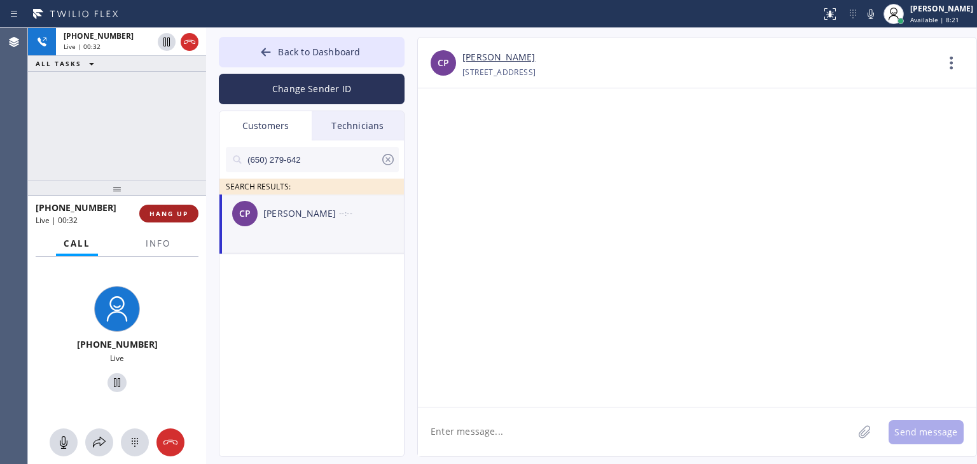 This screenshot has height=464, width=977. What do you see at coordinates (158, 244) in the screenshot?
I see `span: Info` at bounding box center [158, 244].